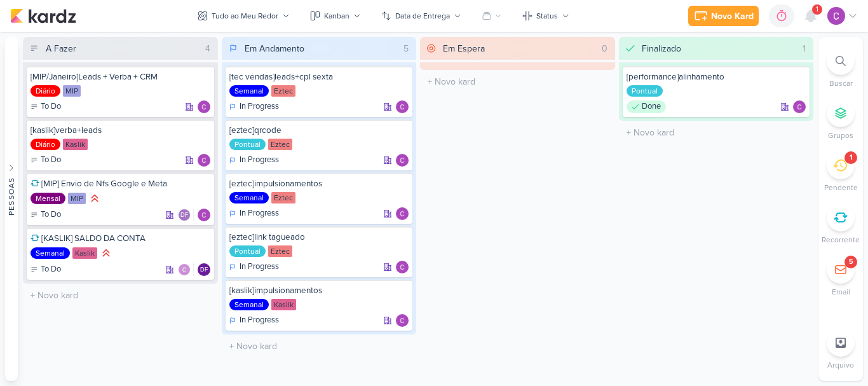 This screenshot has width=868, height=386. What do you see at coordinates (841, 188) in the screenshot?
I see `p: Pendente` at bounding box center [841, 188].